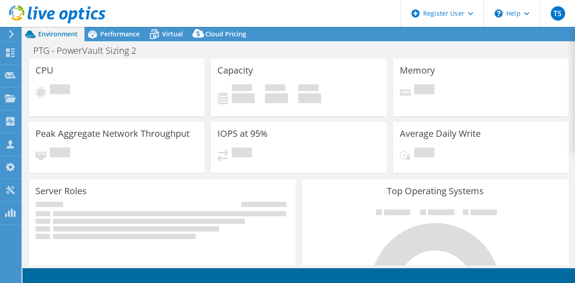 The width and height of the screenshot is (575, 283). I want to click on h1: PTG - PowerVault Sizing 2, so click(89, 51).